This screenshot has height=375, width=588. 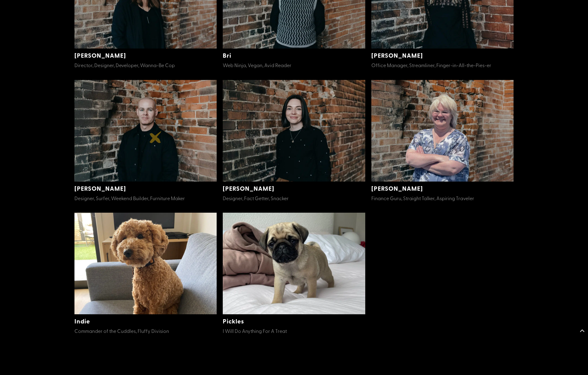 What do you see at coordinates (255, 331) in the screenshot?
I see `span: I Will Do Anything For A Treat` at bounding box center [255, 331].